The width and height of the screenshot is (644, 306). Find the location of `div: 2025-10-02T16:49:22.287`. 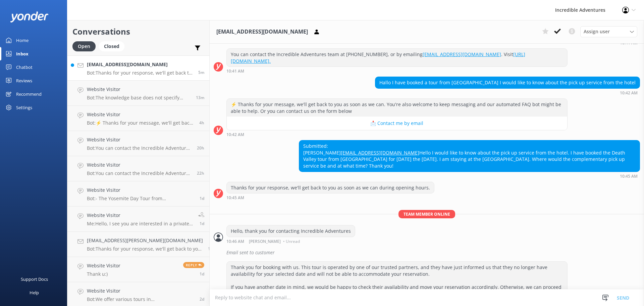

div: 2025-10-02T16:49:22.287 is located at coordinates (427, 253).